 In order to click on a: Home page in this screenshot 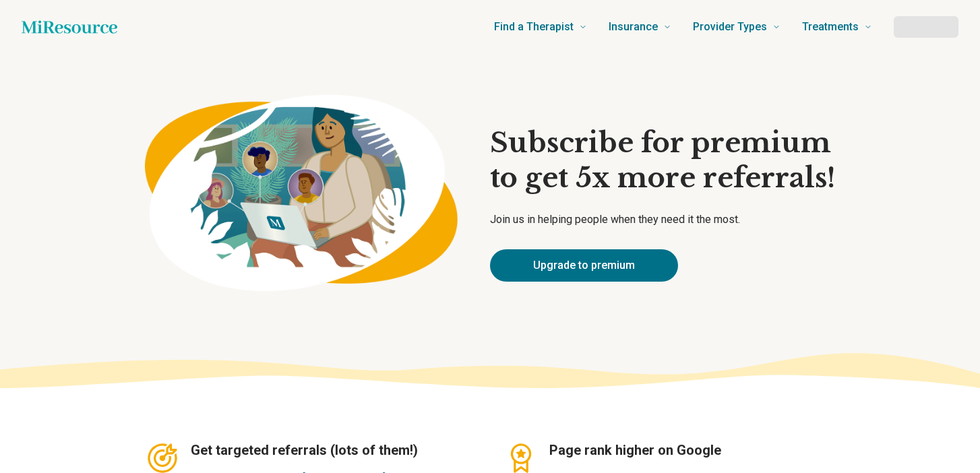, I will do `click(69, 27)`.